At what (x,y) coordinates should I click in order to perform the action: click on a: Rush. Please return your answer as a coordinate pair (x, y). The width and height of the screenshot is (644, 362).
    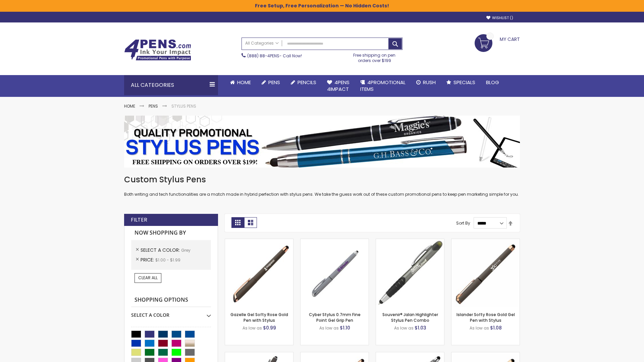
    Looking at the image, I should click on (426, 82).